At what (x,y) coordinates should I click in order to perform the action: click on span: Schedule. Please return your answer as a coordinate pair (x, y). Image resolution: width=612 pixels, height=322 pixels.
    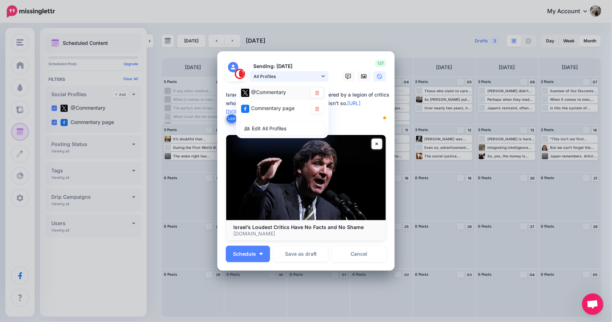
    Looking at the image, I should click on (244, 254).